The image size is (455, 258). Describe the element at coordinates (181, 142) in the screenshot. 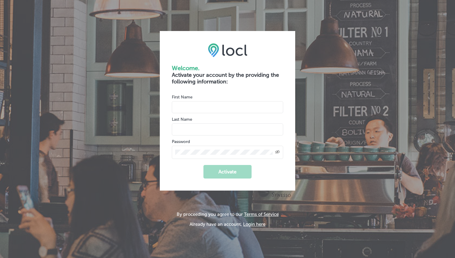

I see `label: Password` at that location.